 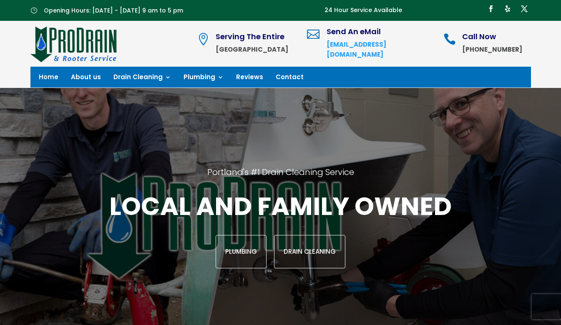 What do you see at coordinates (280, 179) in the screenshot?
I see `h2: Portland's #1 Drain Cleaning Service` at bounding box center [280, 179].